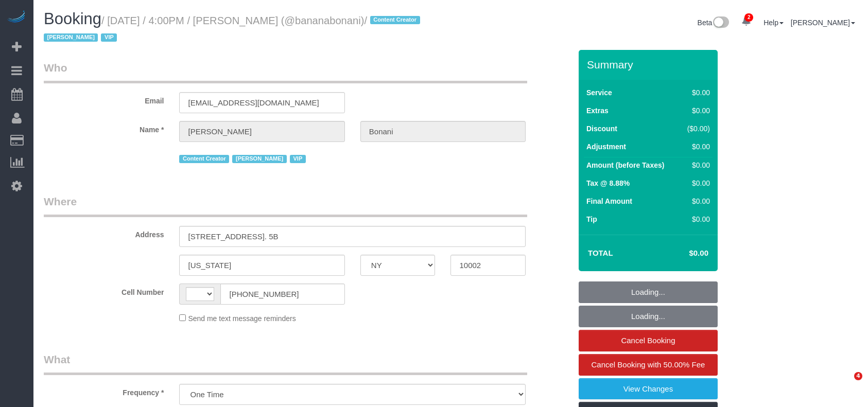  What do you see at coordinates (648, 389) in the screenshot?
I see `a: View Changes` at bounding box center [648, 389].